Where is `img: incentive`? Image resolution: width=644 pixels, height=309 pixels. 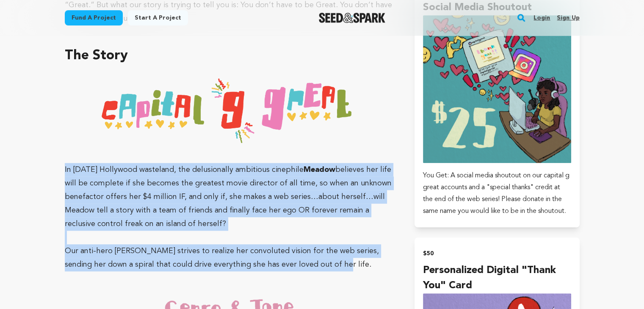 img: incentive is located at coordinates (497, 89).